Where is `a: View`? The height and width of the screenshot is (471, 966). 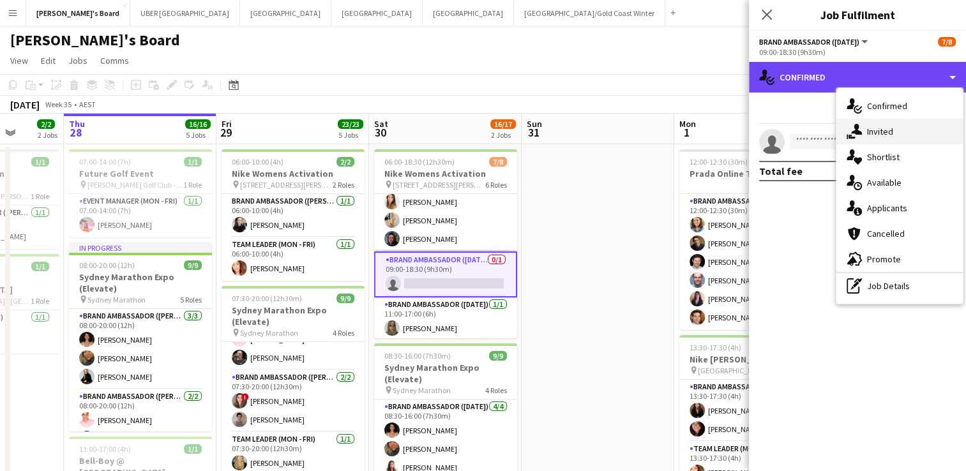
a: View is located at coordinates (19, 61).